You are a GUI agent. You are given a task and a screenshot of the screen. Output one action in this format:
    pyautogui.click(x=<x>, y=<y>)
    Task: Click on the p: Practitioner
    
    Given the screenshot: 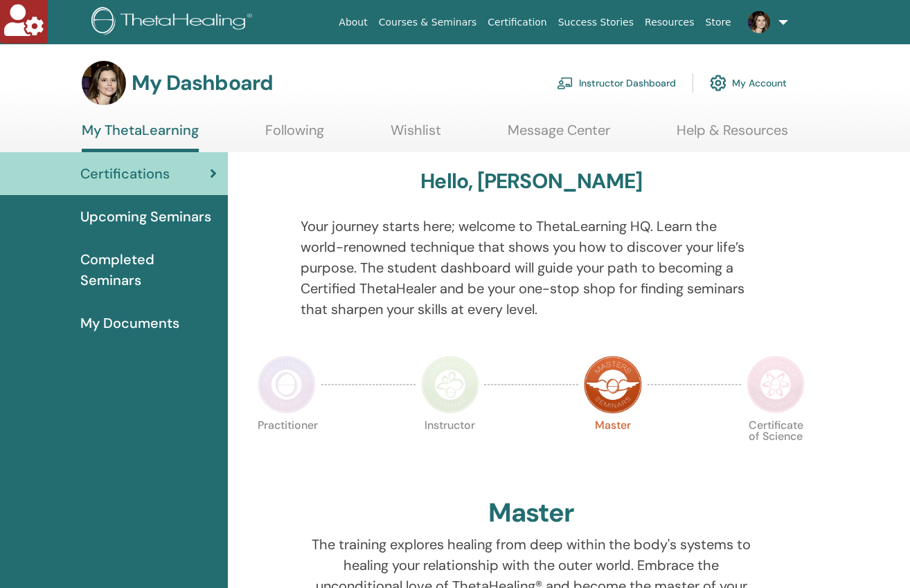 What is the action you would take?
    pyautogui.click(x=287, y=449)
    